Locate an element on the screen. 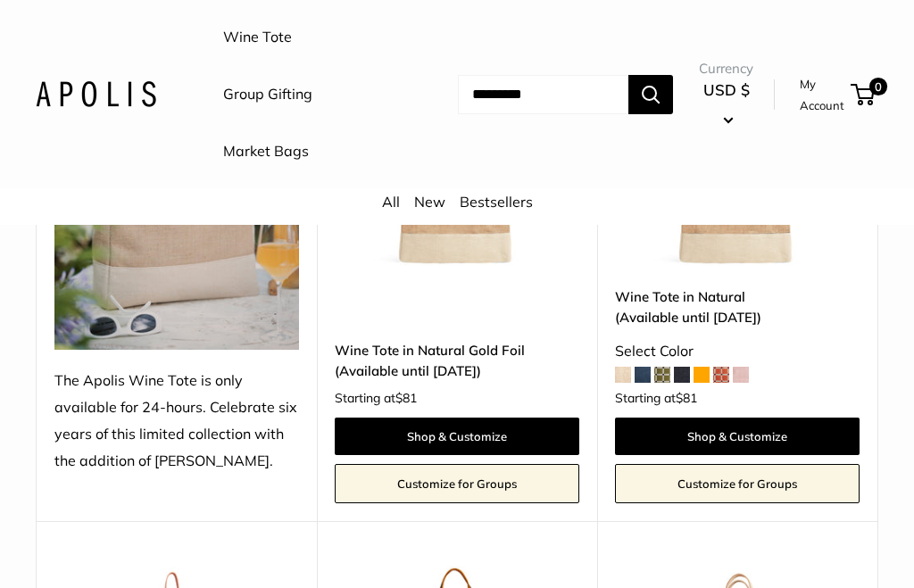 The height and width of the screenshot is (588, 914). span: 0 is located at coordinates (879, 86).